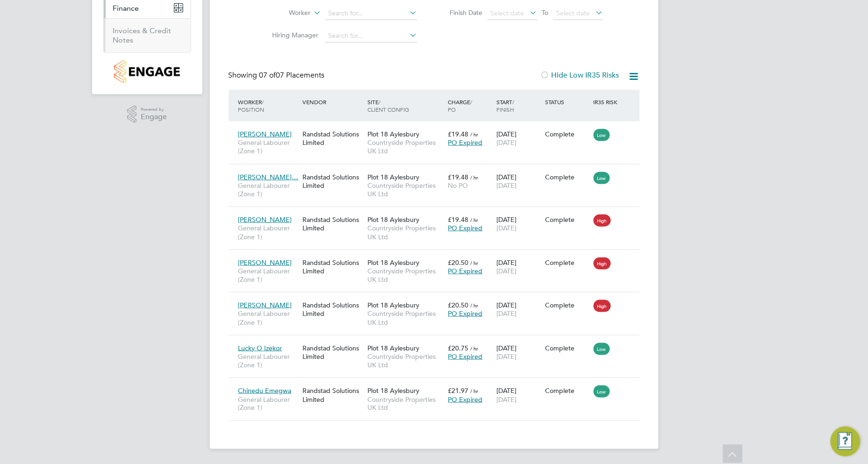 This screenshot has width=868, height=464. What do you see at coordinates (388, 105) in the screenshot?
I see `span: / Client Config` at bounding box center [388, 105].